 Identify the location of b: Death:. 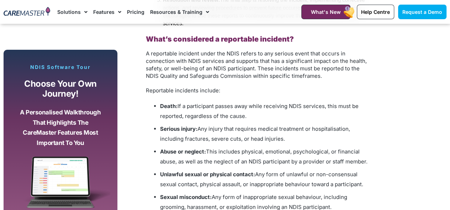
(169, 106).